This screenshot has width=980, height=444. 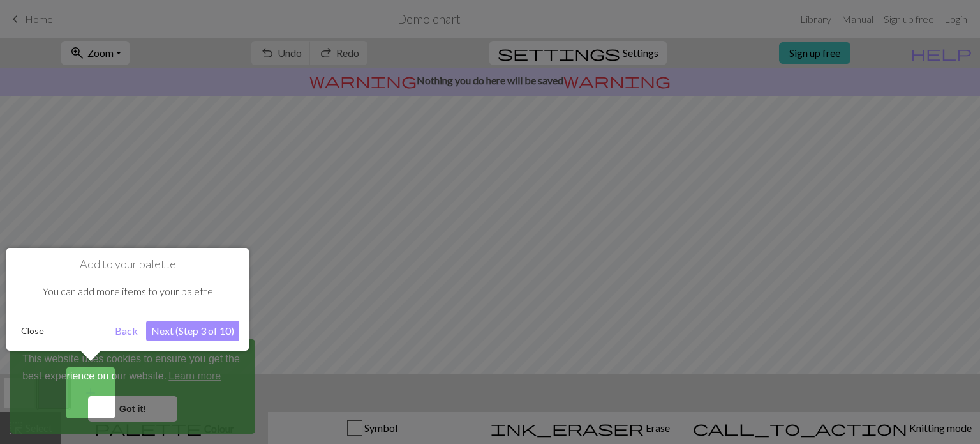 What do you see at coordinates (33, 331) in the screenshot?
I see `button: Close` at bounding box center [33, 331].